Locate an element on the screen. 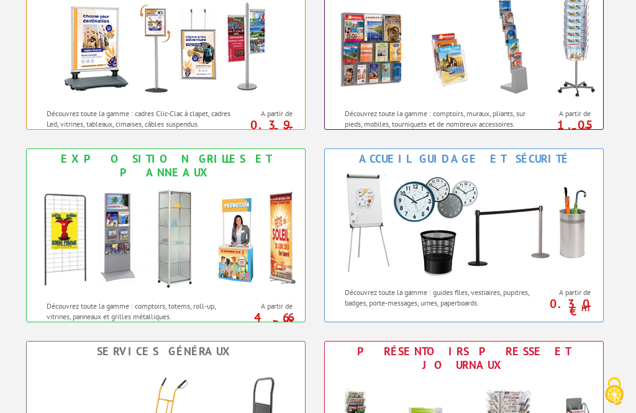  a: Accueil Guidage et Sécurité Accueil Guidage et Sécurité Découvrez toute la gamme : guides files, ... is located at coordinates (464, 236).